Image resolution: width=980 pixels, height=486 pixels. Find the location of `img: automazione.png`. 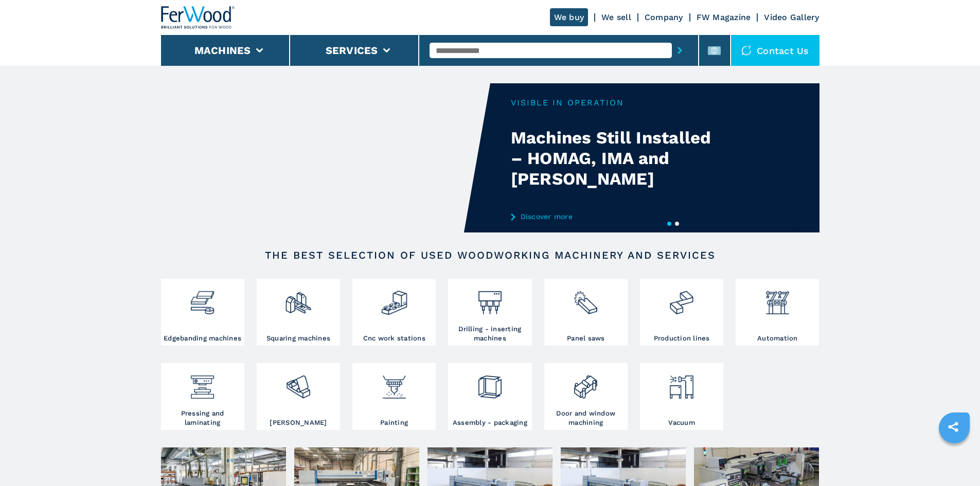

img: automazione.png is located at coordinates (777, 299).